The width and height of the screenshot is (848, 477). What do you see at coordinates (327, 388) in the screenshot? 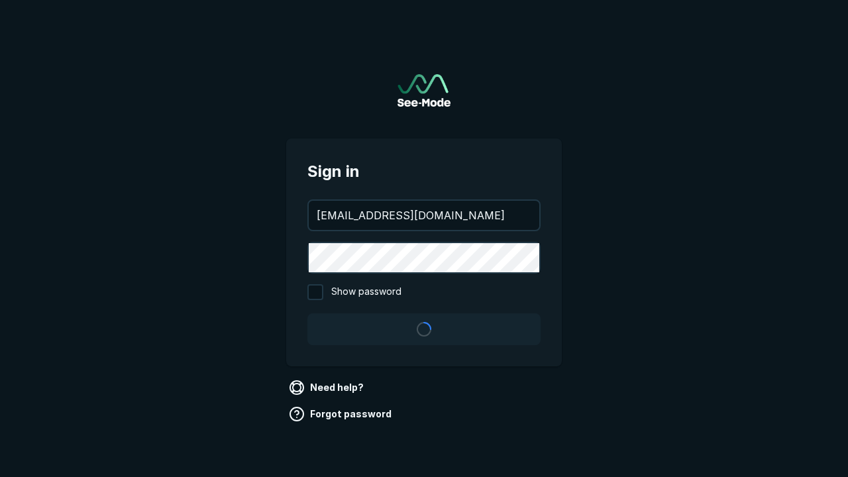
I see `a: Need help?` at bounding box center [327, 388].